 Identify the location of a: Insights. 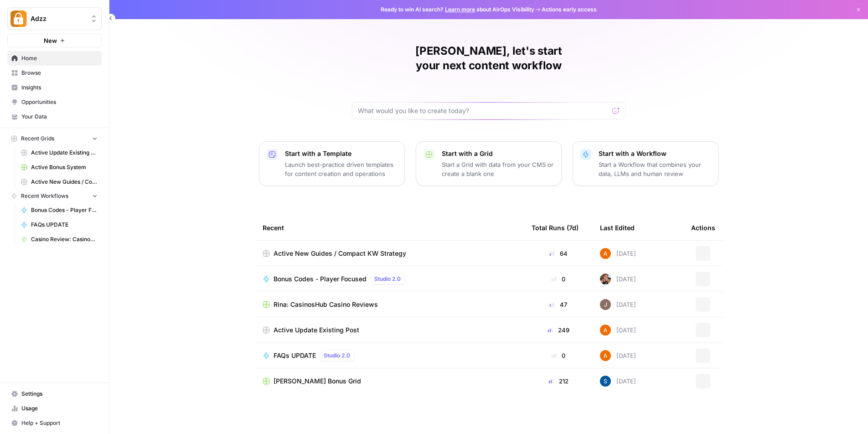
(54, 87).